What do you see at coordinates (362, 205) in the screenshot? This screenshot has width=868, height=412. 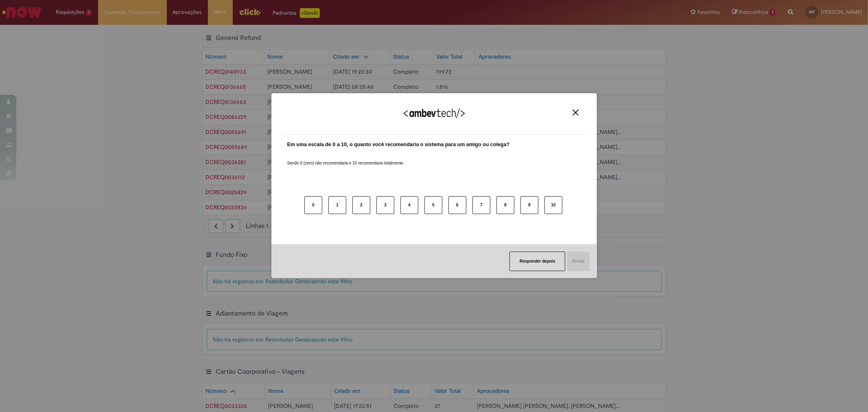 I see `button: 2` at bounding box center [362, 205].